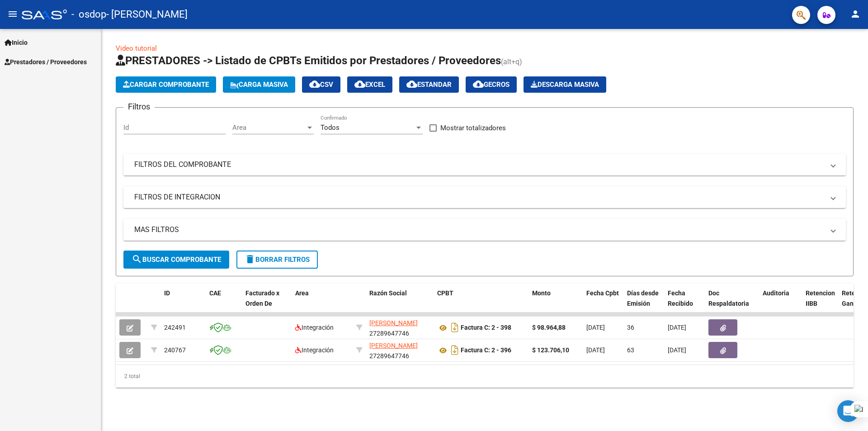  What do you see at coordinates (321, 85) in the screenshot?
I see `span: CSV` at bounding box center [321, 85].